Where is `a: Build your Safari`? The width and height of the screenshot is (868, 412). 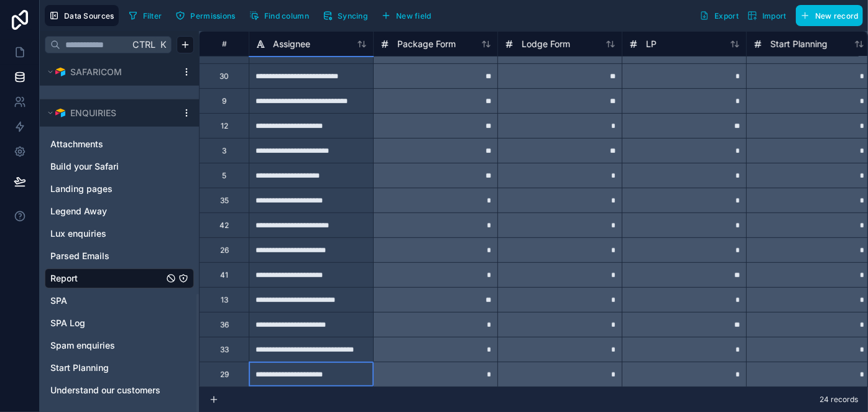 a: Build your Safari is located at coordinates (107, 166).